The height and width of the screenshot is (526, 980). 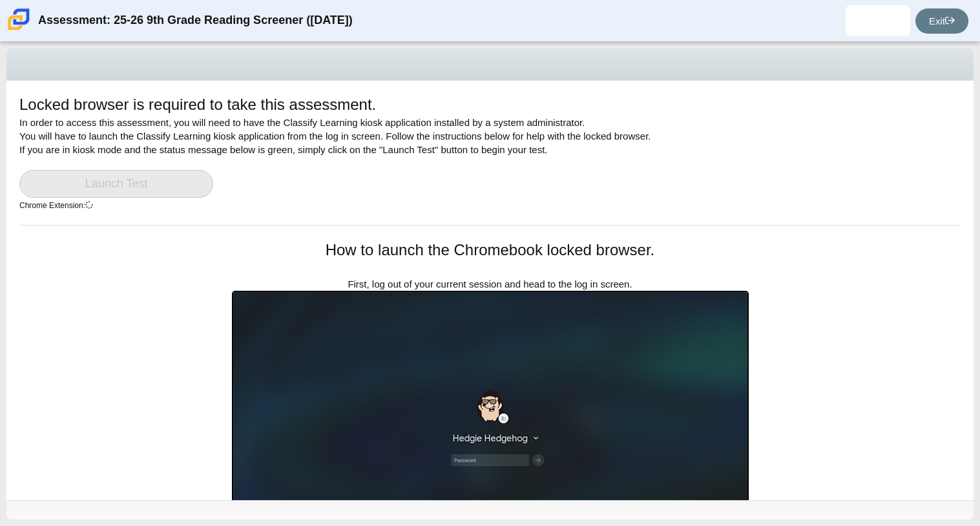 What do you see at coordinates (57, 205) in the screenshot?
I see `small: Chrome Extension:` at bounding box center [57, 205].